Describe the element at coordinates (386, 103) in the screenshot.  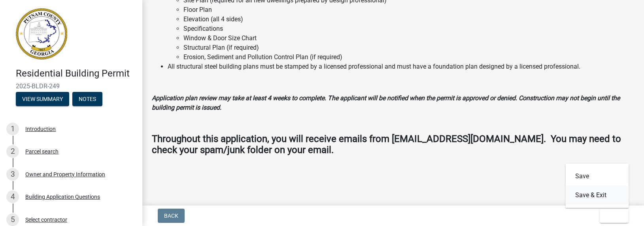
I see `strong: Application plan review may take at least 4 weeks to complete. The applicant will be notified whe...` at that location.